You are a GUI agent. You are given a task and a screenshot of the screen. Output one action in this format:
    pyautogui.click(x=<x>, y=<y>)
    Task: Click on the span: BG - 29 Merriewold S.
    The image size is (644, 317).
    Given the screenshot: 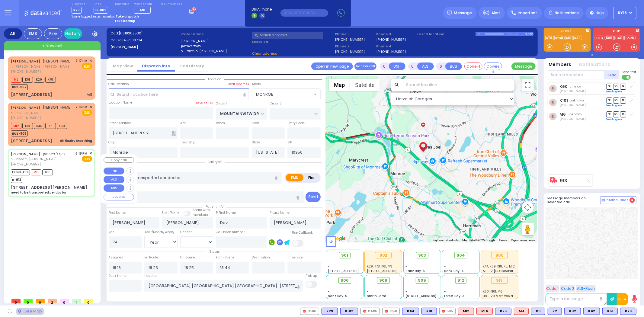 What is the action you would take?
    pyautogui.click(x=500, y=296)
    